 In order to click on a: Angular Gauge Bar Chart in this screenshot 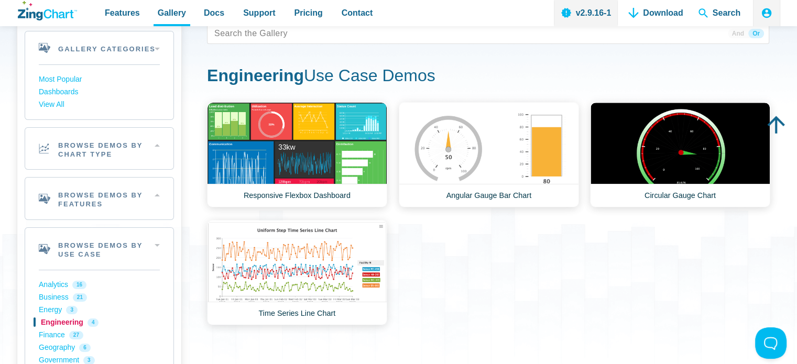, I will do `click(489, 155)`.